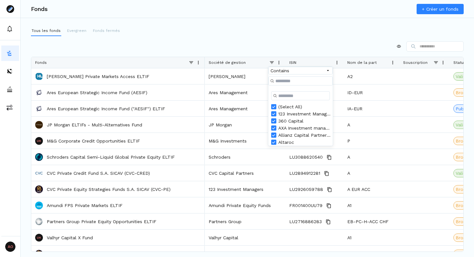 The width and height of the screenshot is (474, 257). I want to click on img: Amundi FPS Private Markets ELTIF, so click(39, 205).